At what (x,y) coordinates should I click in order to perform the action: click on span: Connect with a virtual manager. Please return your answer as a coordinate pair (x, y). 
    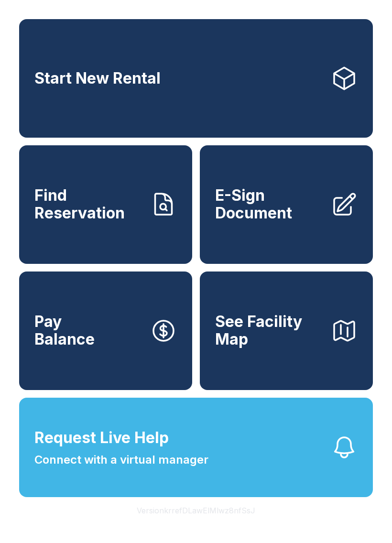
    Looking at the image, I should click on (122, 460).